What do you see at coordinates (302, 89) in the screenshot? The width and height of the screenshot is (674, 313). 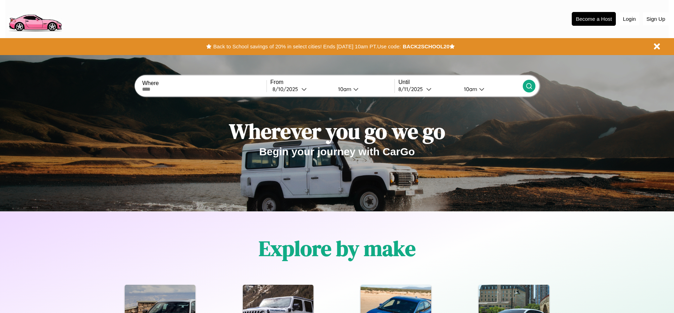 I see `button: 8/10/2025` at bounding box center [302, 89].